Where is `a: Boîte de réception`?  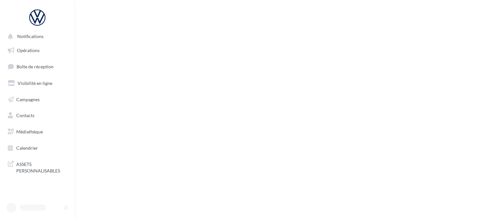
a: Boîte de réception is located at coordinates (37, 66).